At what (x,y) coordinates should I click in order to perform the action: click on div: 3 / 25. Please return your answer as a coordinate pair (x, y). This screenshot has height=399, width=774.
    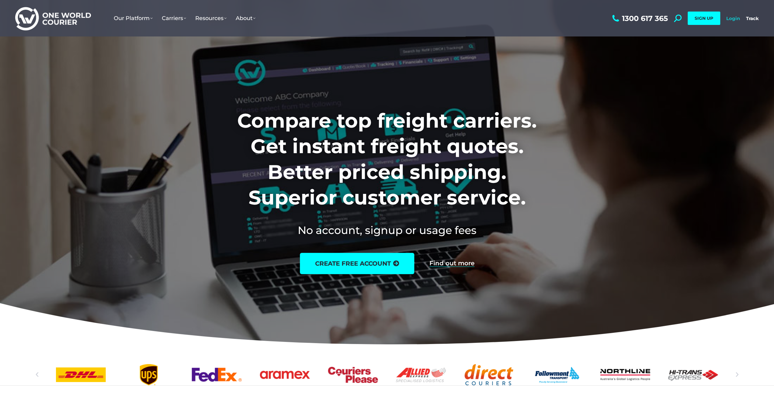
    Looking at the image, I should click on (81, 375).